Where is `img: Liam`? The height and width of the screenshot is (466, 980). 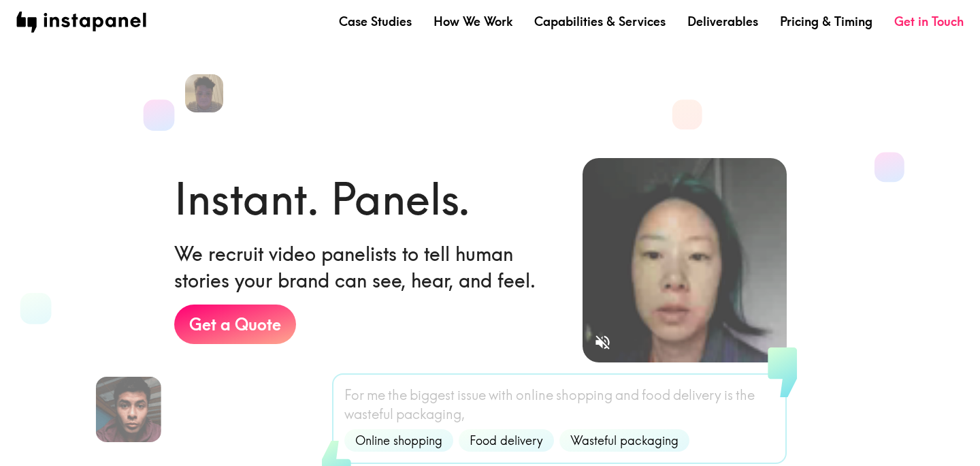
img: Liam is located at coordinates (205, 93).